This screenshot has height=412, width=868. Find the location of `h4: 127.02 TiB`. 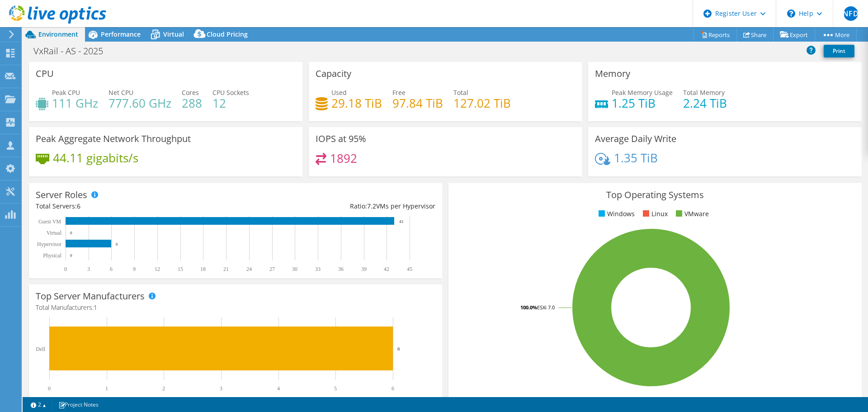

h4: 127.02 TiB is located at coordinates (482, 103).